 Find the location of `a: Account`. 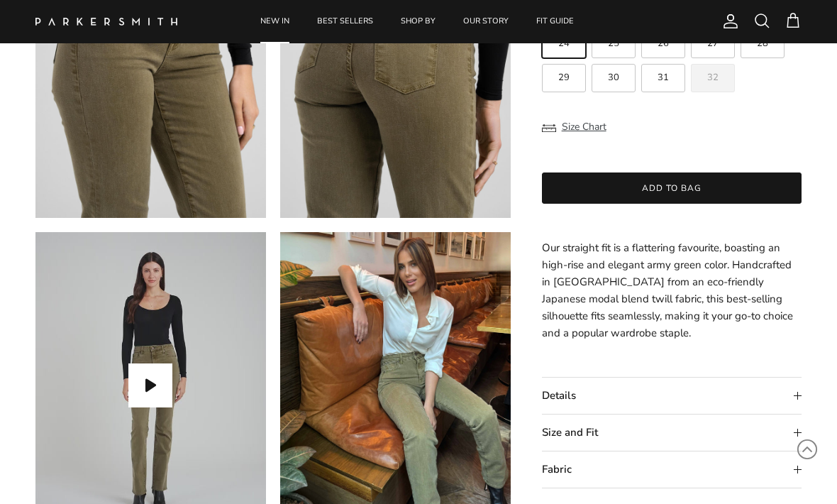

a: Account is located at coordinates (728, 21).